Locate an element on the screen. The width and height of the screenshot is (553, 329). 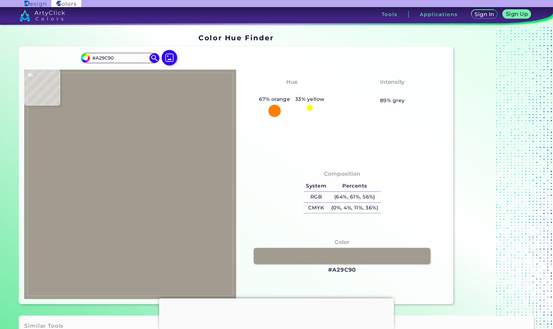
input: type color.. is located at coordinates (120, 58).